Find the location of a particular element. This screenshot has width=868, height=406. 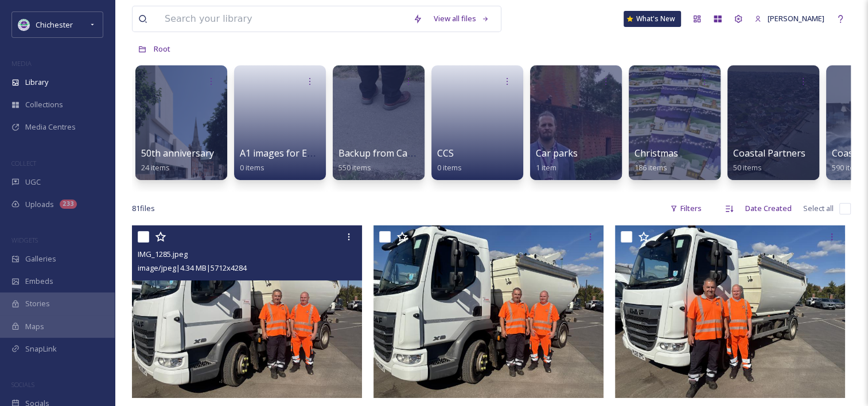

span: SOCIALS is located at coordinates (23, 384).